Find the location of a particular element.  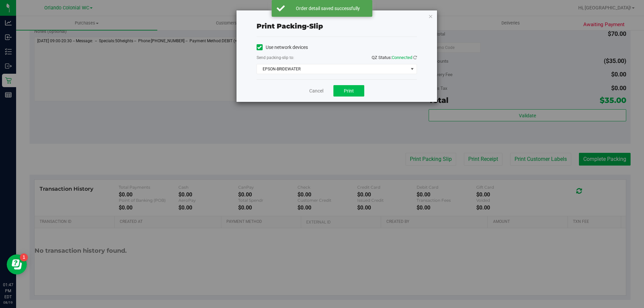

span: Print packing-slip is located at coordinates (290, 26).